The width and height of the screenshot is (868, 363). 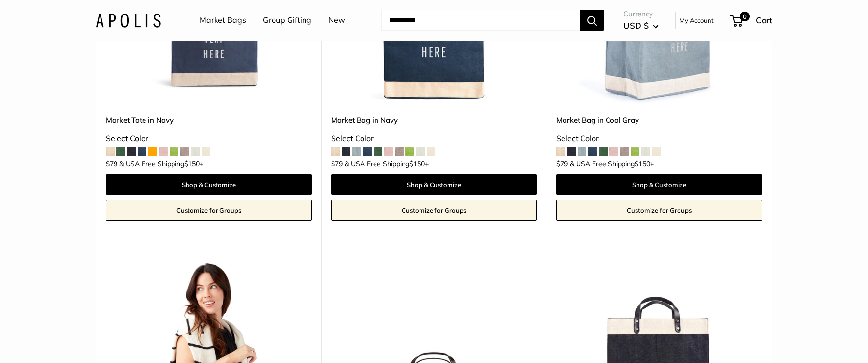 What do you see at coordinates (223, 20) in the screenshot?
I see `a: Market Bags` at bounding box center [223, 20].